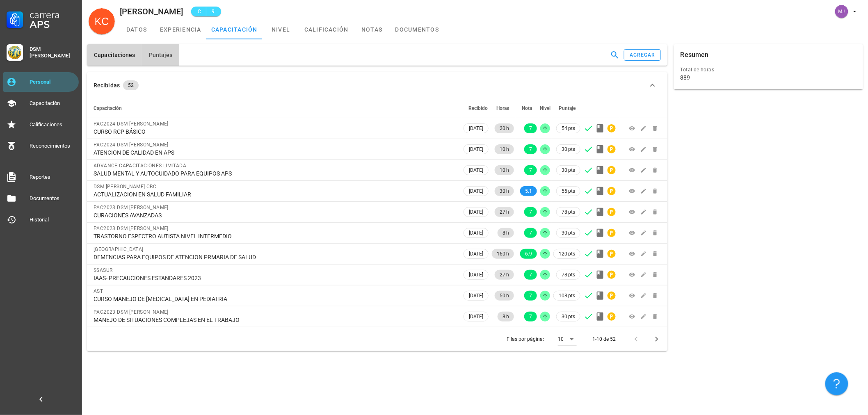  Describe the element at coordinates (656, 339) in the screenshot. I see `button: Página siguiente` at that location.